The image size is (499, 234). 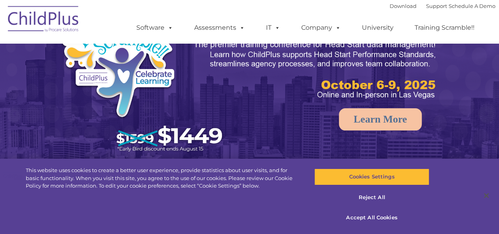 What do you see at coordinates (487, 196) in the screenshot?
I see `button: Close` at bounding box center [487, 196].